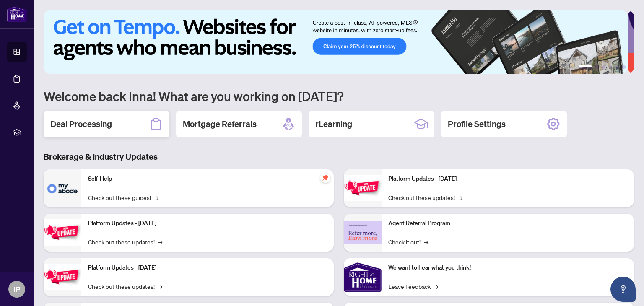  Describe the element at coordinates (334, 124) in the screenshot. I see `h2: rLearning` at that location.